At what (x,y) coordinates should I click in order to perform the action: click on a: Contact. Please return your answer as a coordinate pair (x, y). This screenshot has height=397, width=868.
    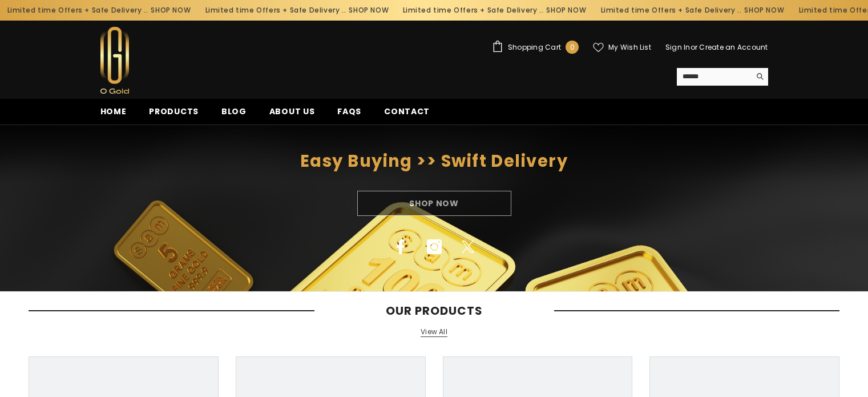
    Looking at the image, I should click on (407, 115).